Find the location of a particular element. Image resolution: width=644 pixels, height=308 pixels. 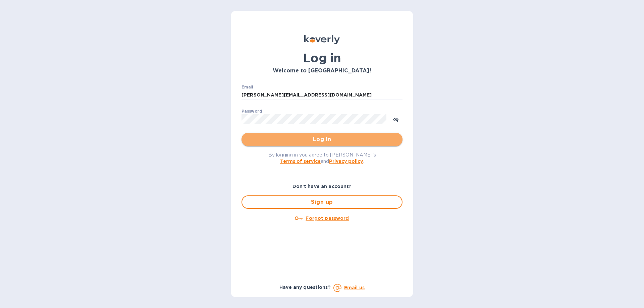

b: Have any questions? is located at coordinates (305, 287).